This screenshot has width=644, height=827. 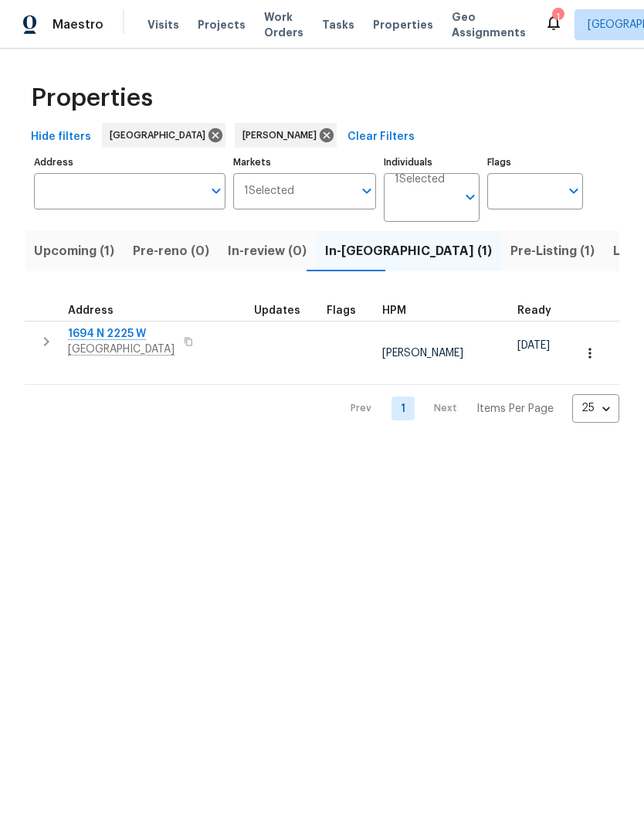 What do you see at coordinates (381, 137) in the screenshot?
I see `button: Clear Filters` at bounding box center [381, 137].